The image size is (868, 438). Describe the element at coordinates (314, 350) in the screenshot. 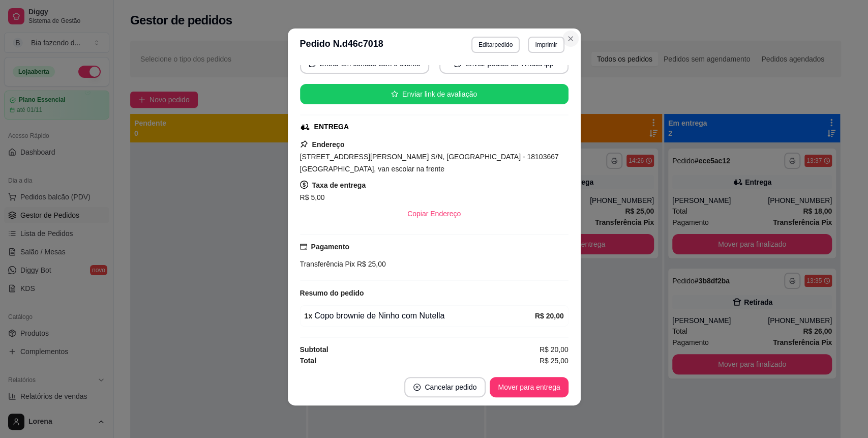

I see `strong: Subtotal` at that location.